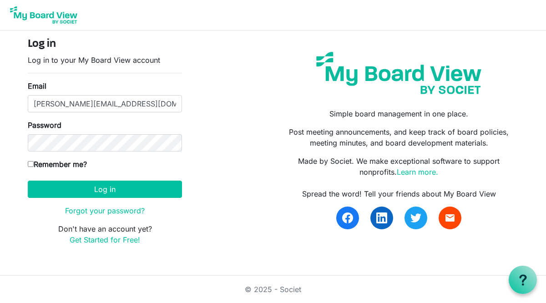  I want to click on p: Post meeting announcements, and keep track of board policies, meeting minutes, and board developm..., so click(399, 138).